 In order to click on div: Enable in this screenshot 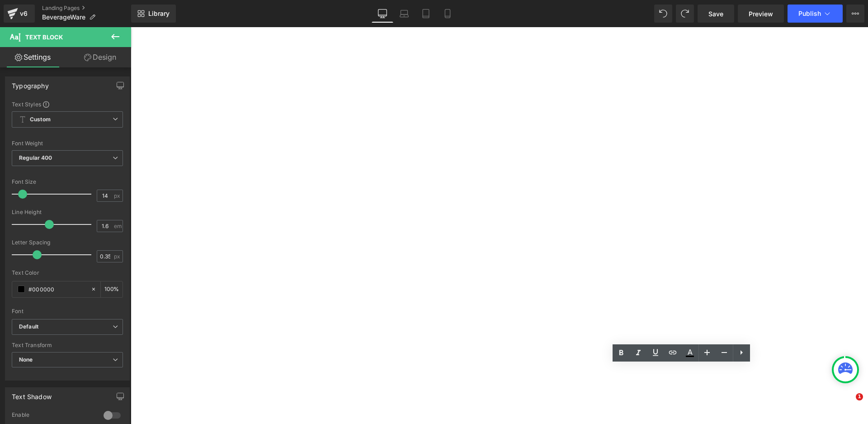, I will do `click(53, 416)`.